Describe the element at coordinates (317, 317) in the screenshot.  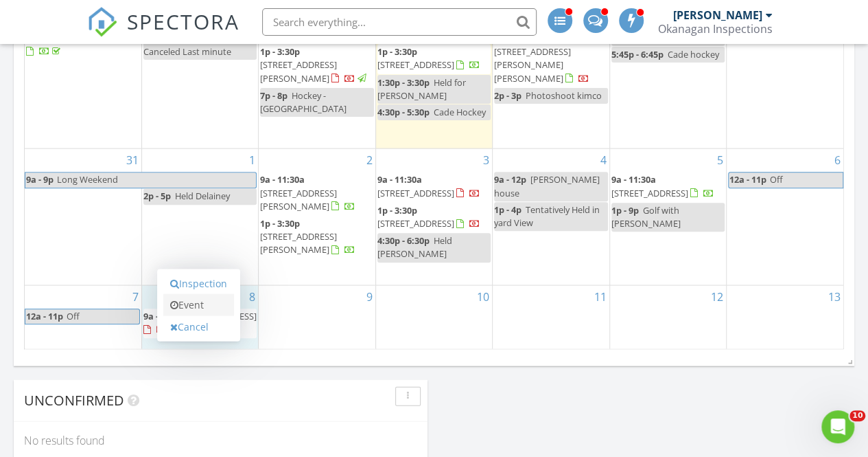
I see `td: Go to September 9, 2025` at that location.